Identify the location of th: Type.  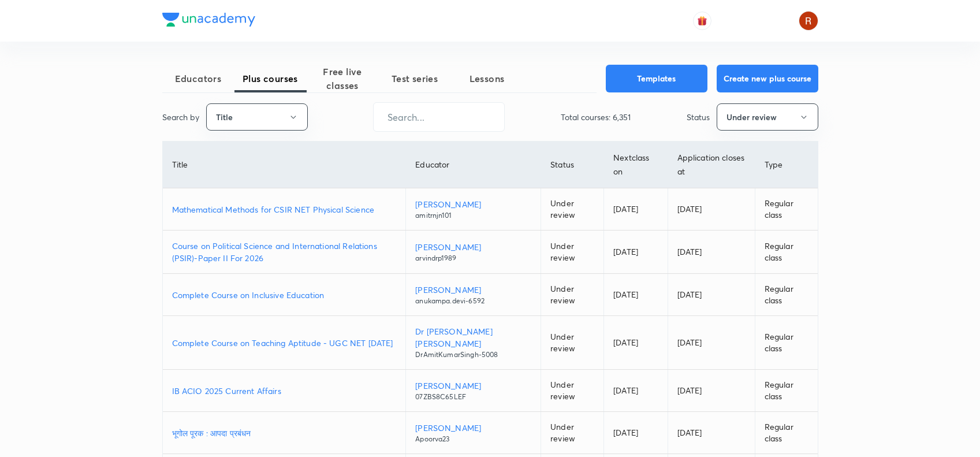
(786, 165).